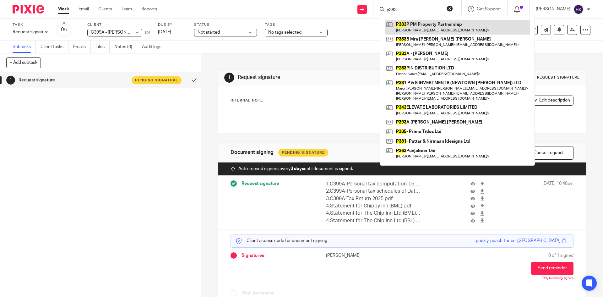 Image resolution: width=603 pixels, height=297 pixels. What do you see at coordinates (54, 47) in the screenshot?
I see `a: Client tasks` at bounding box center [54, 47].